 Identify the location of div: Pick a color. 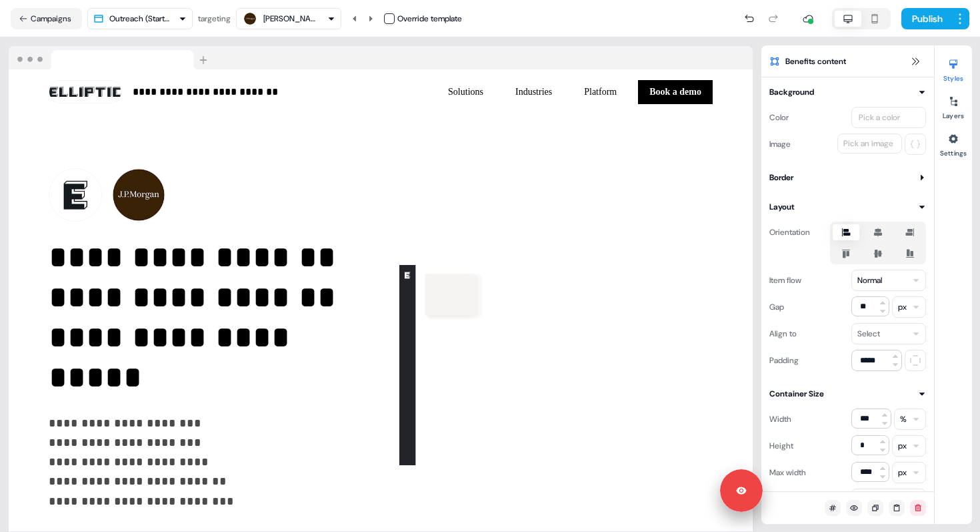
(879, 117).